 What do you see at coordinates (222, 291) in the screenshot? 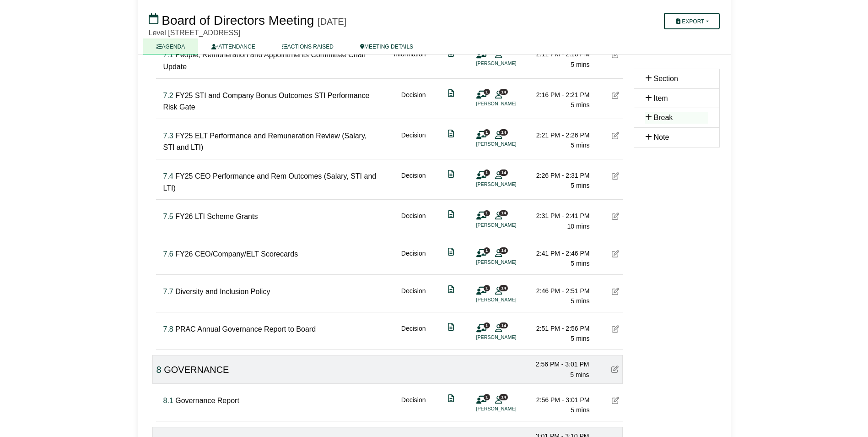
I see `span: Diversity and Inclusion Policy` at bounding box center [222, 291].